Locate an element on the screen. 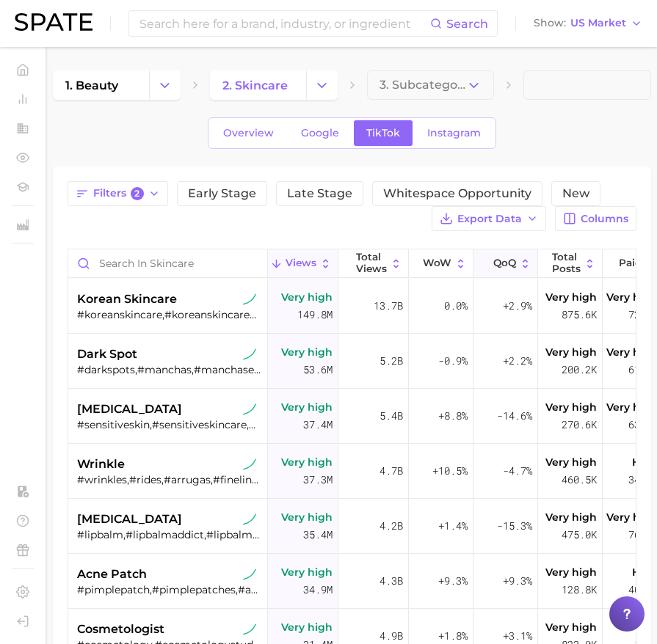 This screenshot has width=657, height=644. span: 34.9m is located at coordinates (318, 590).